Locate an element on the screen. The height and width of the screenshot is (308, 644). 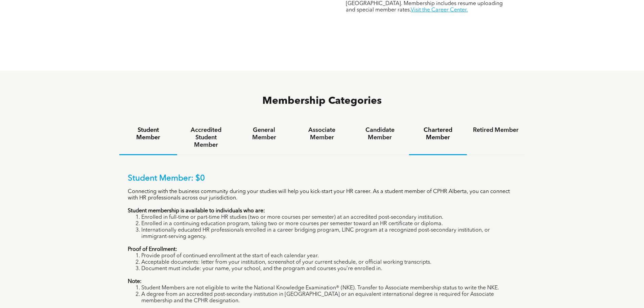
h4: Associate Member is located at coordinates (322, 134).